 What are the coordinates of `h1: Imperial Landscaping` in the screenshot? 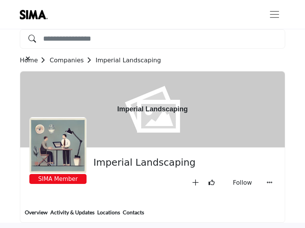 It's located at (152, 110).